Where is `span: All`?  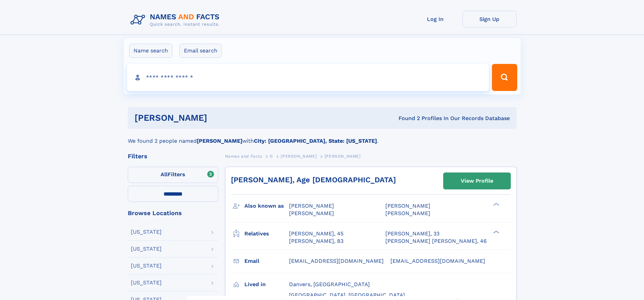
span: All is located at coordinates (164, 174).